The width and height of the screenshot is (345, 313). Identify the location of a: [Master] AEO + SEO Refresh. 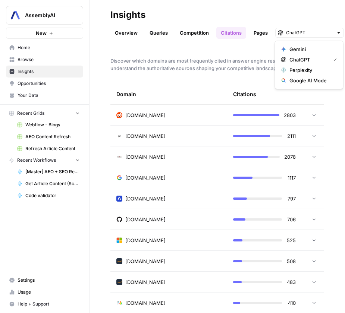
(49, 172).